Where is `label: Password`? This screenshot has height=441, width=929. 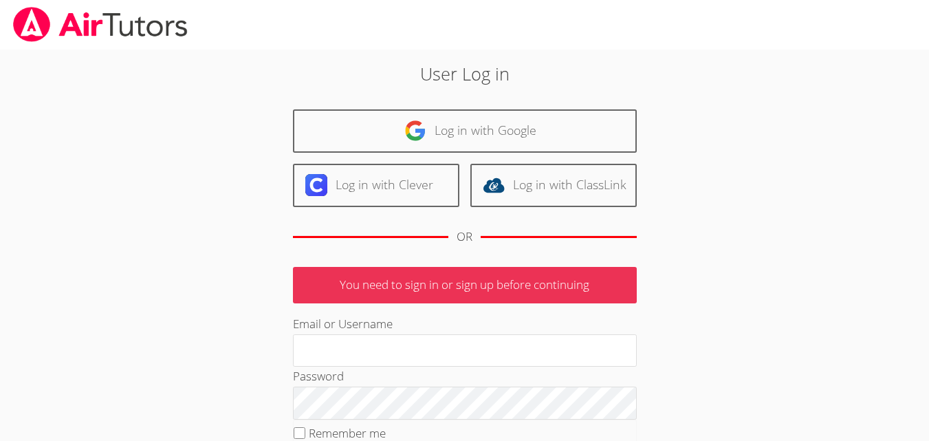 label: Password is located at coordinates (319, 376).